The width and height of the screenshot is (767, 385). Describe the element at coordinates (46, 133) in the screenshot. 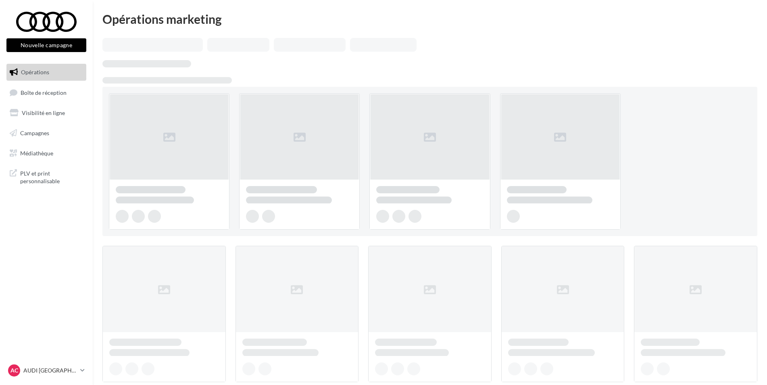

I see `a: Campagnes` at that location.